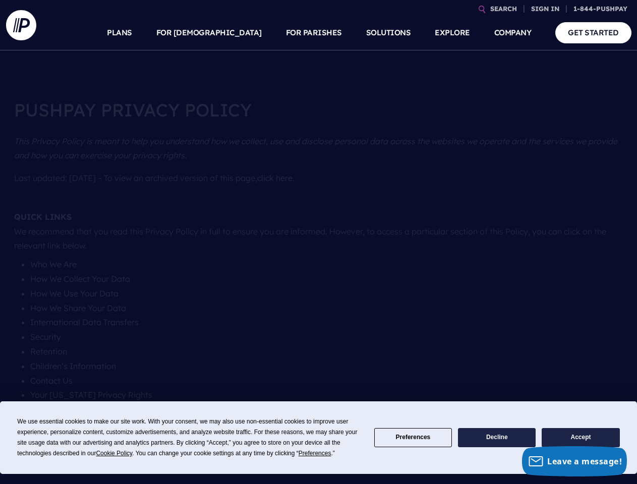 This screenshot has height=484, width=637. I want to click on button: Preferences, so click(413, 438).